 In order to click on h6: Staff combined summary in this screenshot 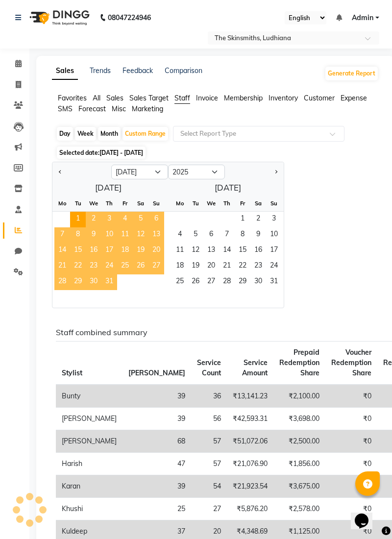, I will do `click(213, 332)`.